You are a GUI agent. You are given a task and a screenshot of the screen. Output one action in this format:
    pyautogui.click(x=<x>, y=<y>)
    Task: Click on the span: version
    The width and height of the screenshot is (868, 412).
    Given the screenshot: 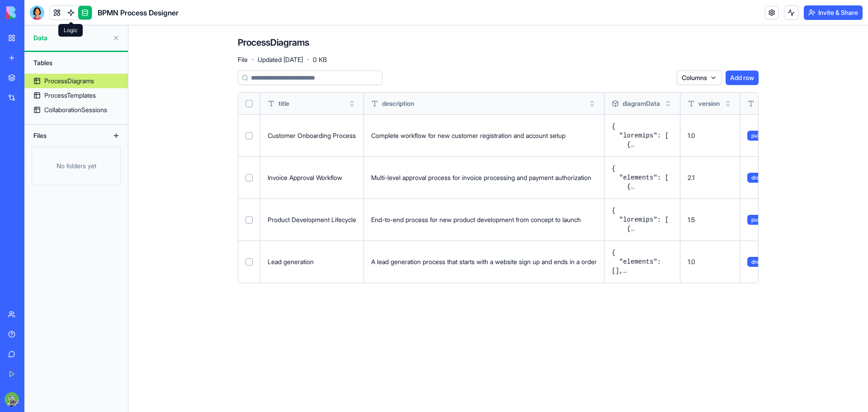 What is the action you would take?
    pyautogui.click(x=709, y=104)
    